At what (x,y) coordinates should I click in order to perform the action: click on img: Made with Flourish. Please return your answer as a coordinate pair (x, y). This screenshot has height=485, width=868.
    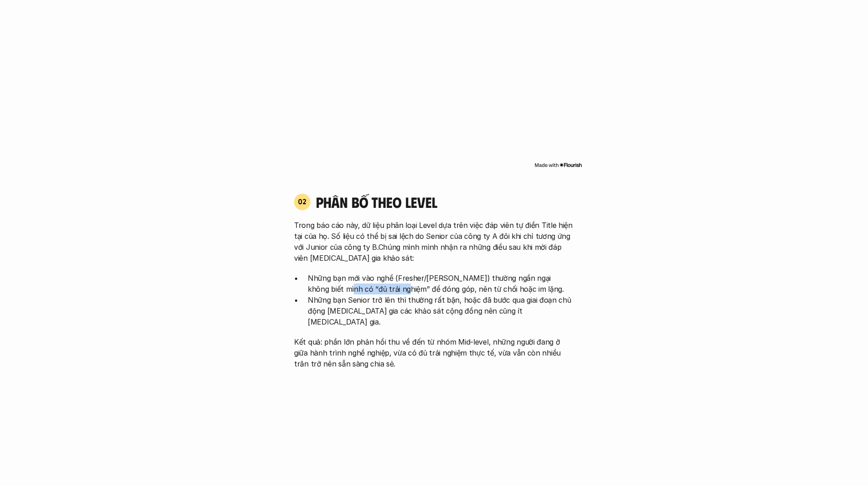
    Looking at the image, I should click on (557, 165).